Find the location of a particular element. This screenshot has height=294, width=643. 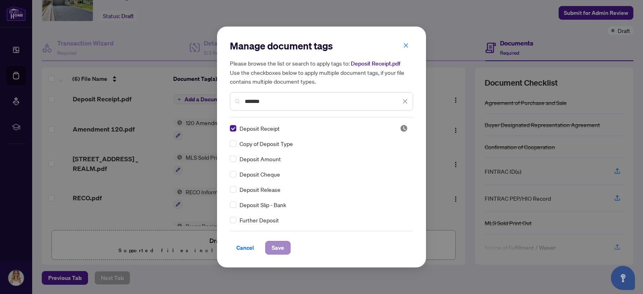

span: Pending Review is located at coordinates (404, 128).